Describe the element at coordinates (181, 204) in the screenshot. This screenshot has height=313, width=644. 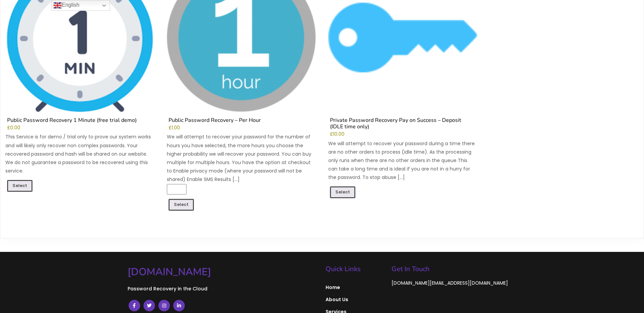
I see `a: Add to cart: “Public Password Recovery - Per Hour”` at that location.